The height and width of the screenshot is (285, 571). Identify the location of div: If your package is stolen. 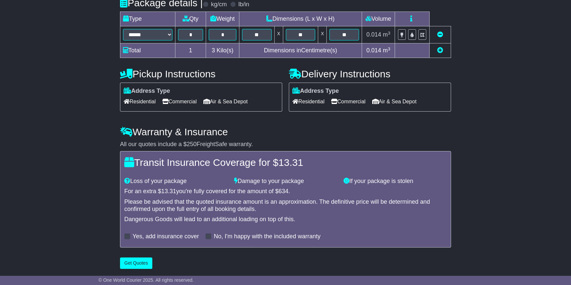
(395, 182).